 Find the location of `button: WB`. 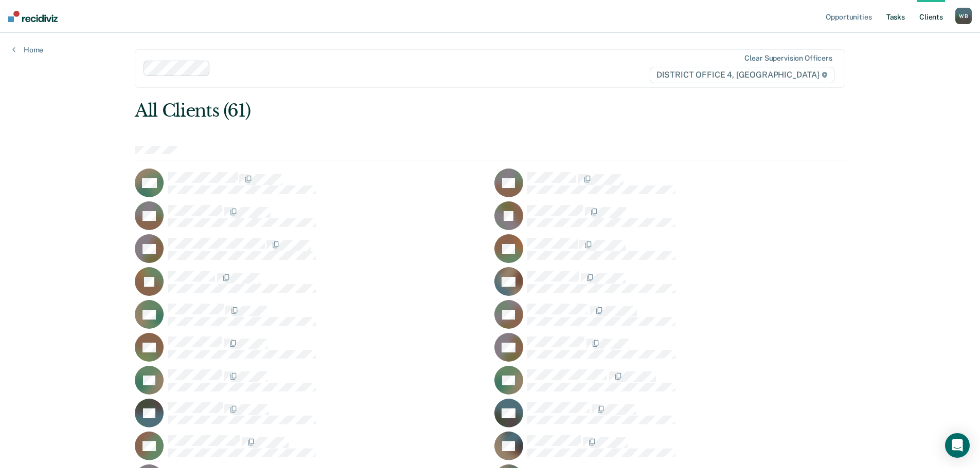

button: WB is located at coordinates (963, 16).